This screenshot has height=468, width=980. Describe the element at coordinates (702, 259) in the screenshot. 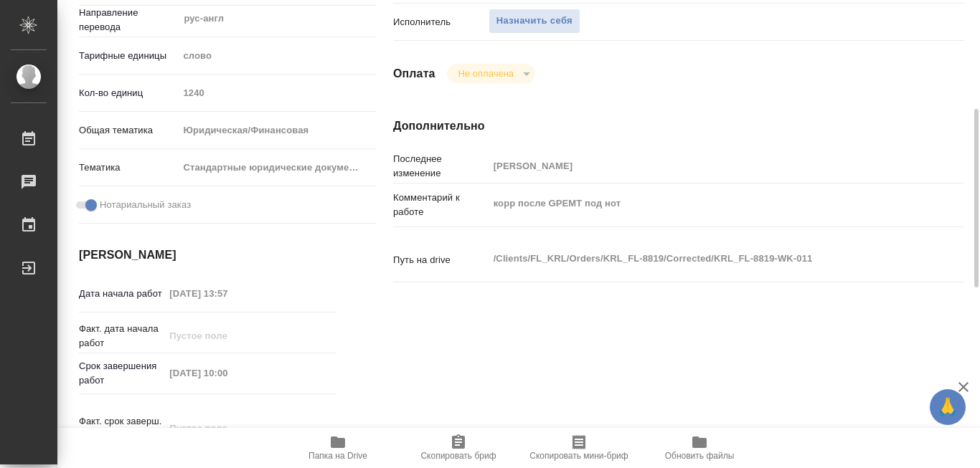

I see `textarea: /Clients/FL_KRL/Orders/KRL_FL-8819/Corrected/KRL_FL-8819-WK-011` at that location.